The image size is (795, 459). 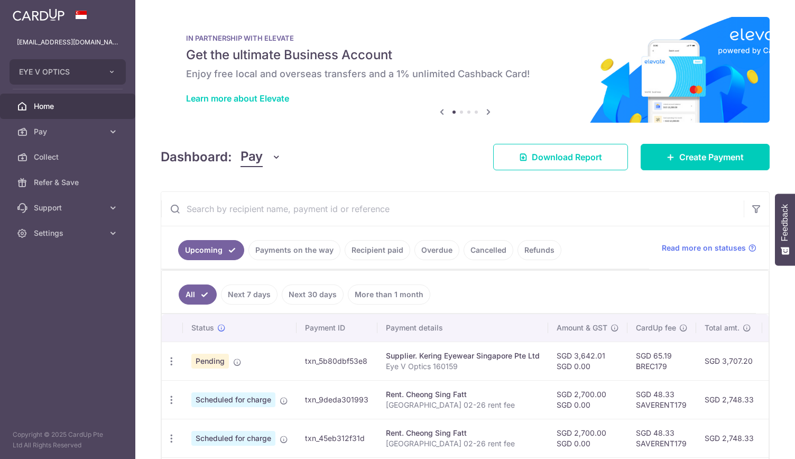 I want to click on h5: Get the ultimate Business Account, so click(x=465, y=55).